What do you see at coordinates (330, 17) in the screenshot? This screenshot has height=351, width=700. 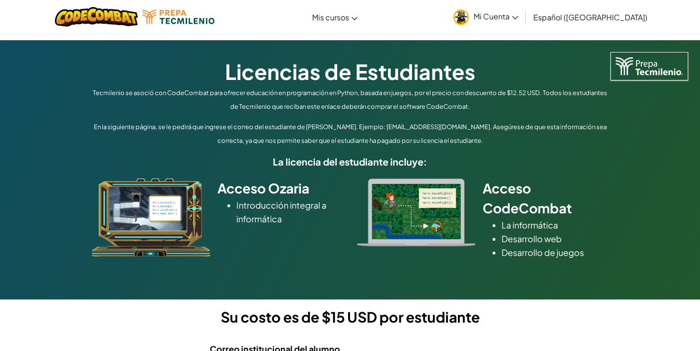 I see `span: Mis cursos` at bounding box center [330, 17].